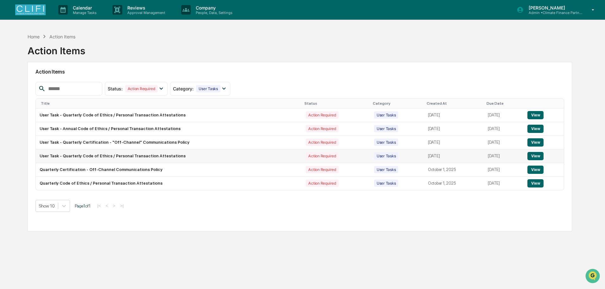 This screenshot has height=289, width=605. What do you see at coordinates (170, 103) in the screenshot?
I see `div: Title` at bounding box center [170, 103].